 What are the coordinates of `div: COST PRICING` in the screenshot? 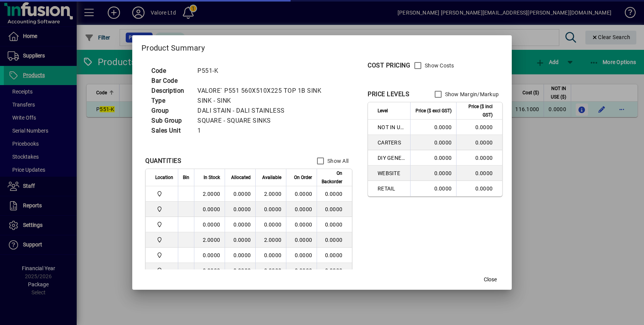 It's located at (389, 66).